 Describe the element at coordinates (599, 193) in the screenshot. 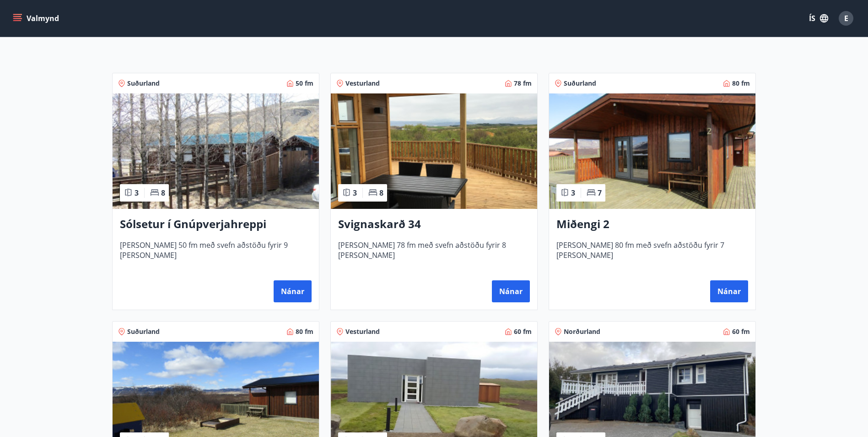

I see `span: 7` at that location.